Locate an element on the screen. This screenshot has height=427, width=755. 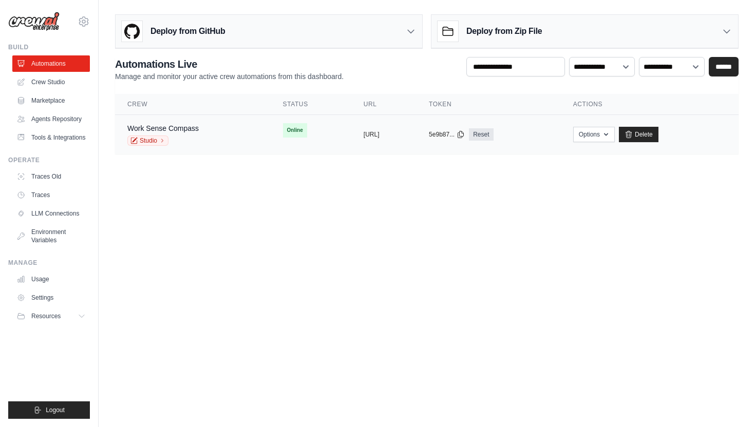
a: Delete is located at coordinates (638, 135).